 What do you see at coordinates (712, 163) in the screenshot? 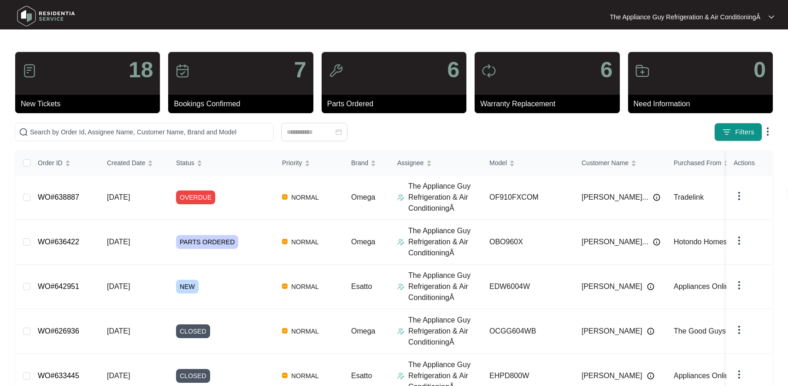
I see `th: Purchased From` at bounding box center [712, 163].